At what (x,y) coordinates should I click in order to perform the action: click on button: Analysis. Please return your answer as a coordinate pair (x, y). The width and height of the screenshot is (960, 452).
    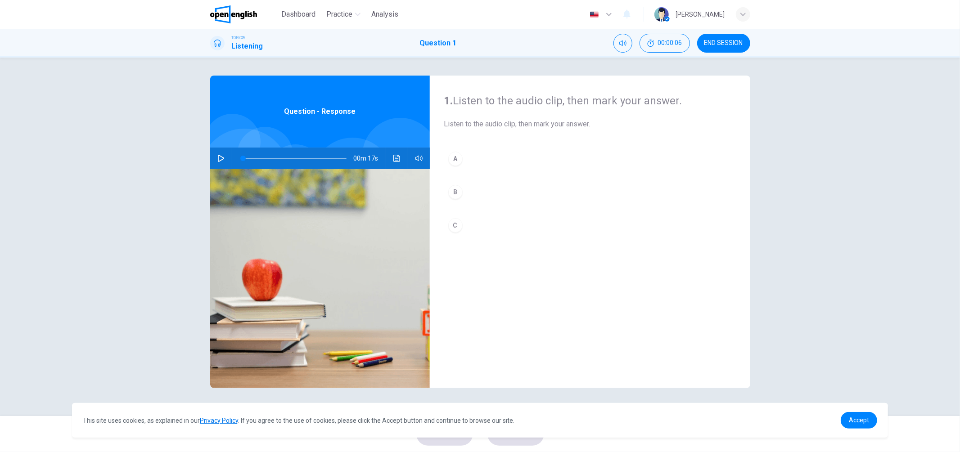
    Looking at the image, I should click on (385, 14).